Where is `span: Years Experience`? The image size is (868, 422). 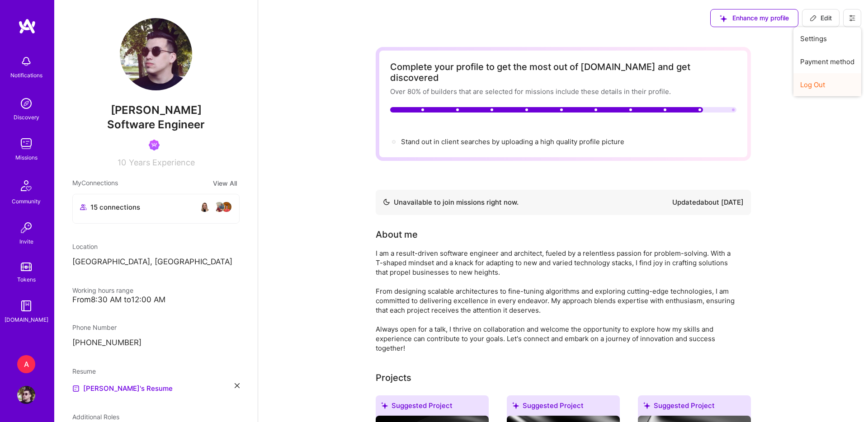
span: Years Experience is located at coordinates (162, 162).